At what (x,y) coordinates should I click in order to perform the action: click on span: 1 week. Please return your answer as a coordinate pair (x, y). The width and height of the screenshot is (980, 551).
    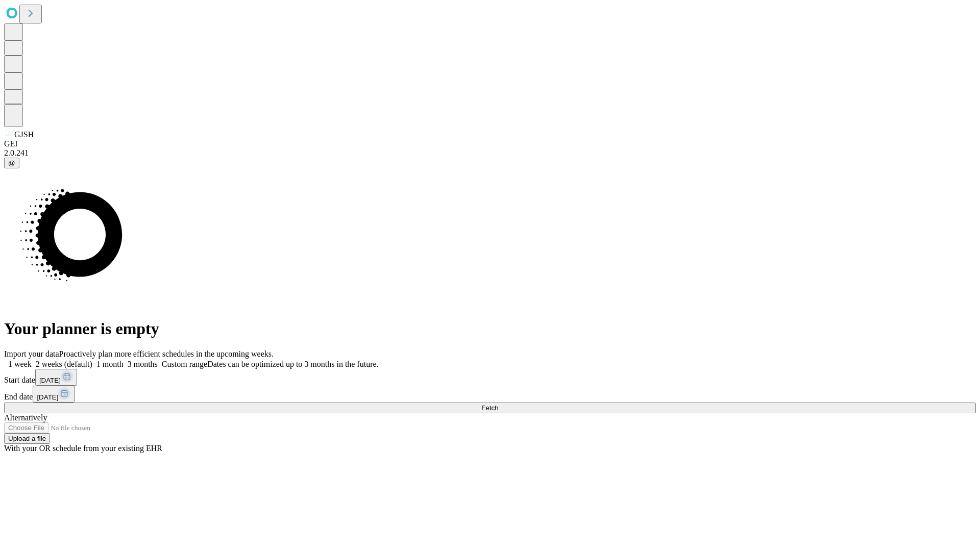
    Looking at the image, I should click on (20, 364).